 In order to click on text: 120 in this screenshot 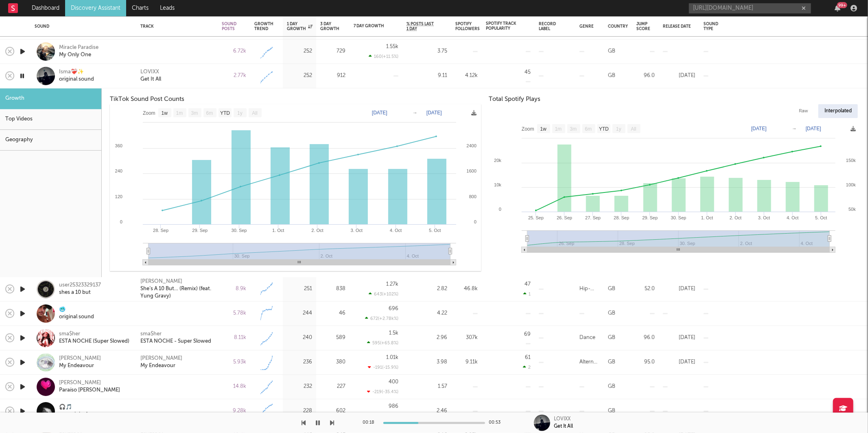, I will do `click(119, 197)`.